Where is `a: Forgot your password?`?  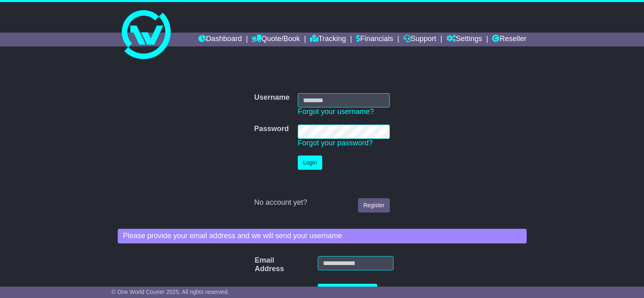 a: Forgot your password? is located at coordinates (335, 143).